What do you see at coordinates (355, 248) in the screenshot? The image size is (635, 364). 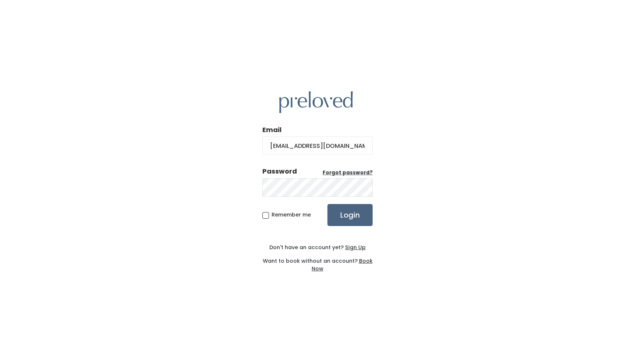 I see `a: Sign Up` at bounding box center [355, 248].